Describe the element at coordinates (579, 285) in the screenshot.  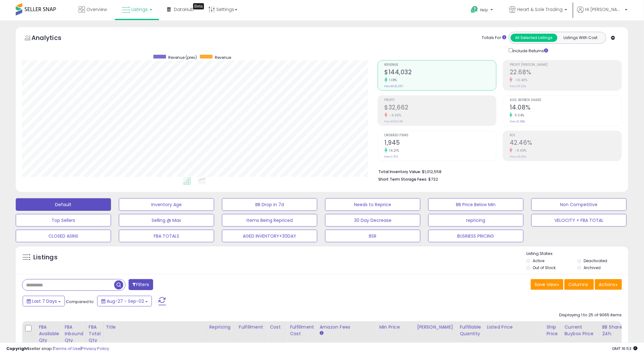
I see `span: Columns` at that location.